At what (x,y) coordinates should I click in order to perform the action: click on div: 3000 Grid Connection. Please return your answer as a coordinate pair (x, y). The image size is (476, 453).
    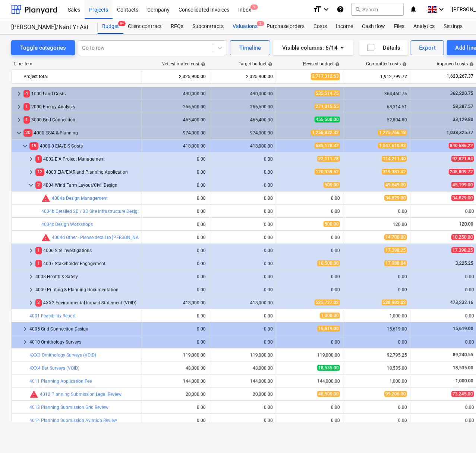
    Looking at the image, I should click on (81, 120).